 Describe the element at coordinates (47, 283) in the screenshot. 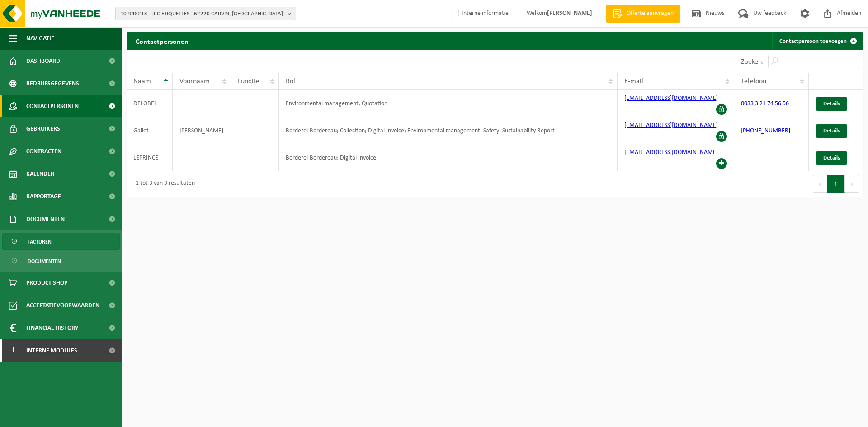

I see `span: Product Shop` at that location.